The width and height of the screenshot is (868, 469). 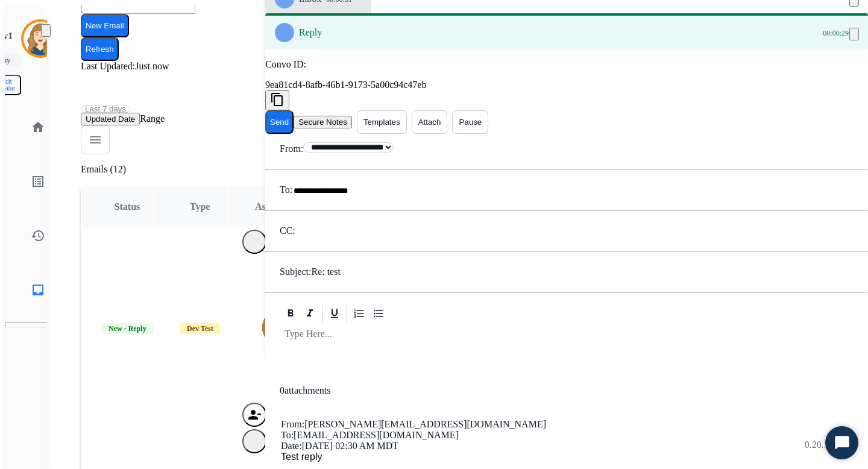 What do you see at coordinates (310, 32) in the screenshot?
I see `span: Reply` at bounding box center [310, 32].